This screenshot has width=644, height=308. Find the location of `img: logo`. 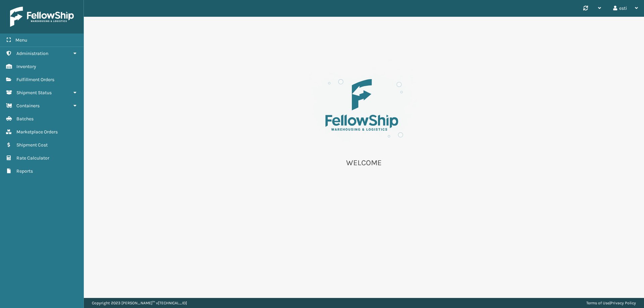

img: logo is located at coordinates (42, 17).